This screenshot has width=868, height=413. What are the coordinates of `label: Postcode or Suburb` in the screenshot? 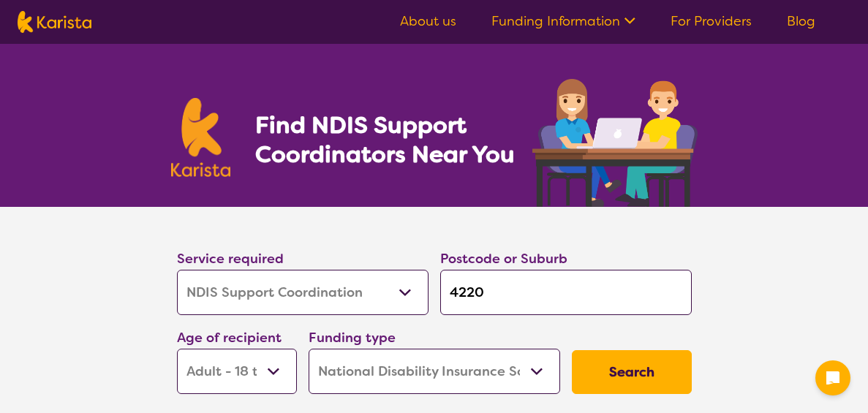 It's located at (504, 258).